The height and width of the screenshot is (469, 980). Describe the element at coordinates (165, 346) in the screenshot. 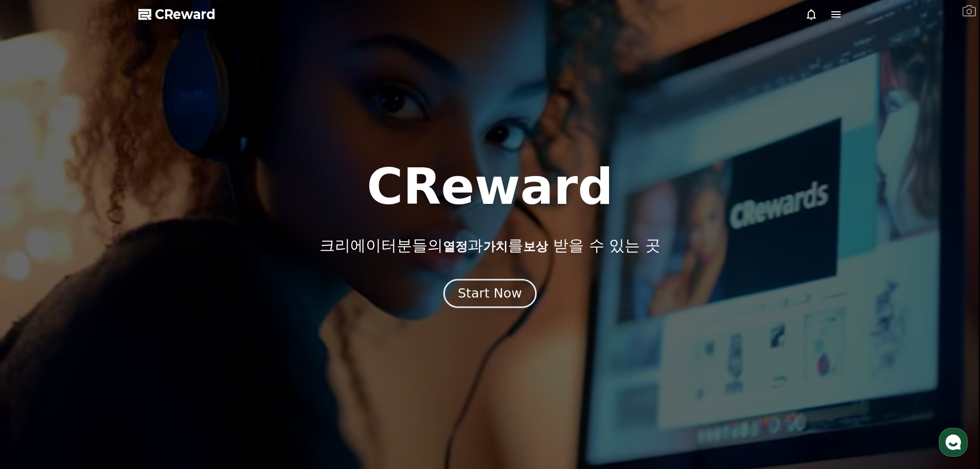

I see `span: 설정` at that location.